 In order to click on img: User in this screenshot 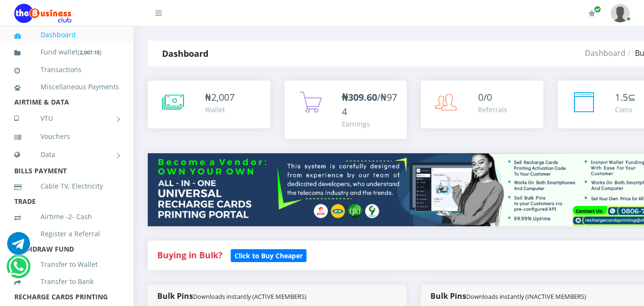, I will do `click(620, 12)`.